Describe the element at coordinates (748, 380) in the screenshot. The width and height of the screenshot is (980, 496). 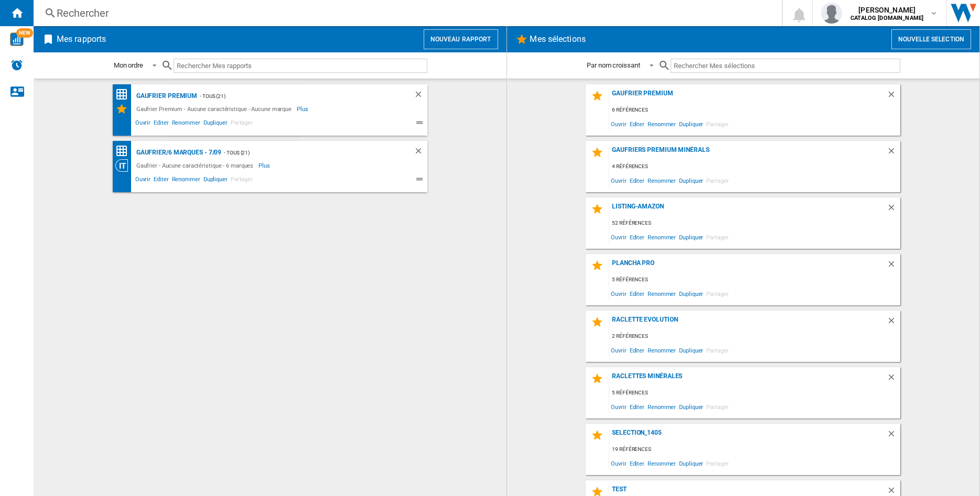
I see `div: Raclettes Minérales` at that location.